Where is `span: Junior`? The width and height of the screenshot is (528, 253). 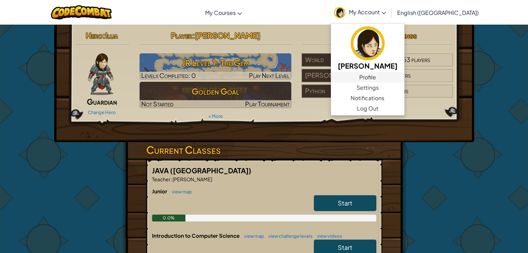
span: Junior is located at coordinates (160, 191).